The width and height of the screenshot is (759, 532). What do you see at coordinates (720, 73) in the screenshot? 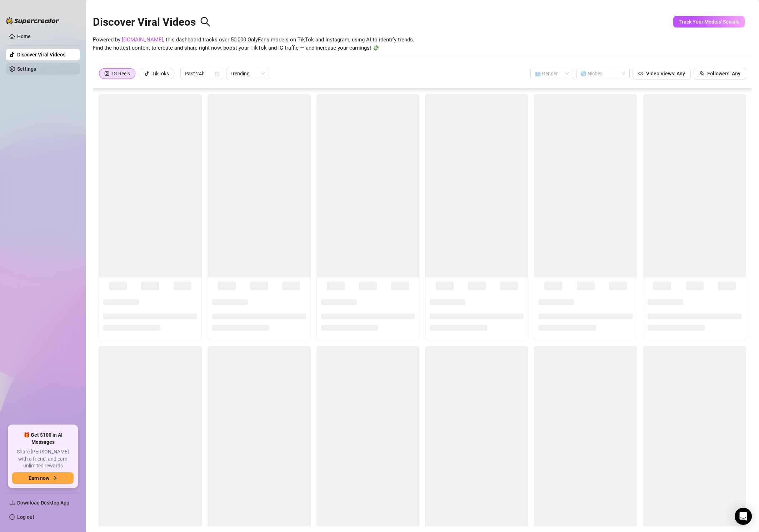
I see `button: Followers: Any` at bounding box center [720, 73].